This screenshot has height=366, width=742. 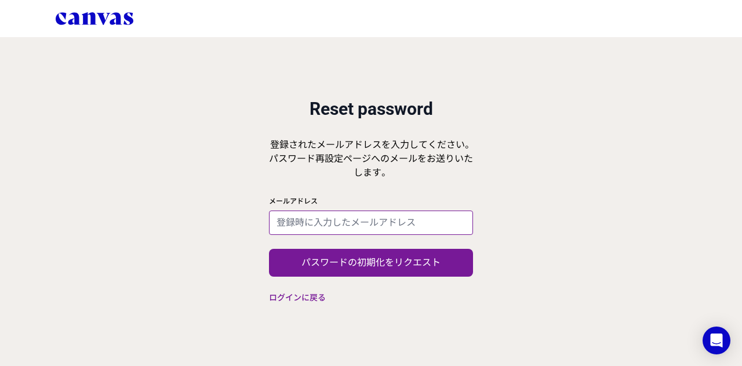 What do you see at coordinates (371, 263) in the screenshot?
I see `button: パスワードの初期化をリクエスト` at bounding box center [371, 263].